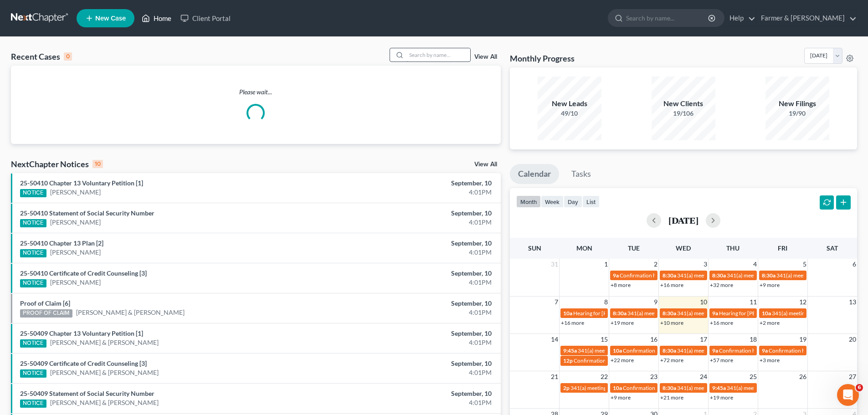  What do you see at coordinates (604, 377) in the screenshot?
I see `span: 22` at bounding box center [604, 377].